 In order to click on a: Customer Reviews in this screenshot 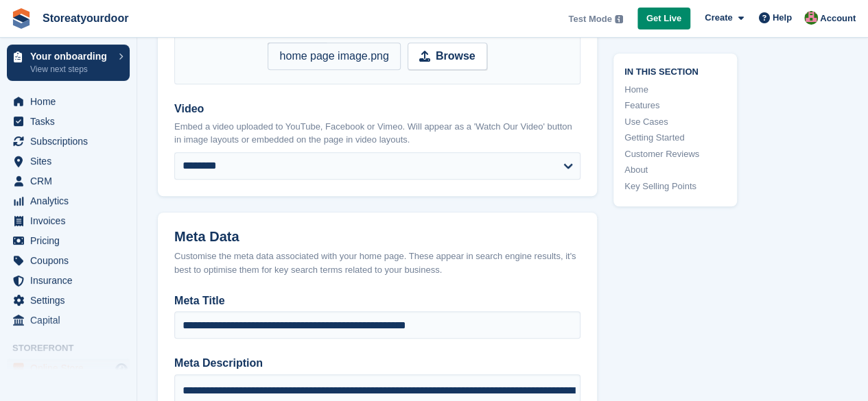, I will do `click(675, 154)`.